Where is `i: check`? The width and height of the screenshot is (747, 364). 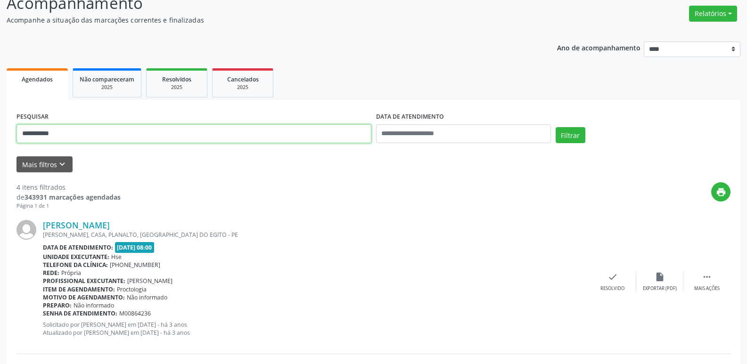 i: check is located at coordinates (613, 277).